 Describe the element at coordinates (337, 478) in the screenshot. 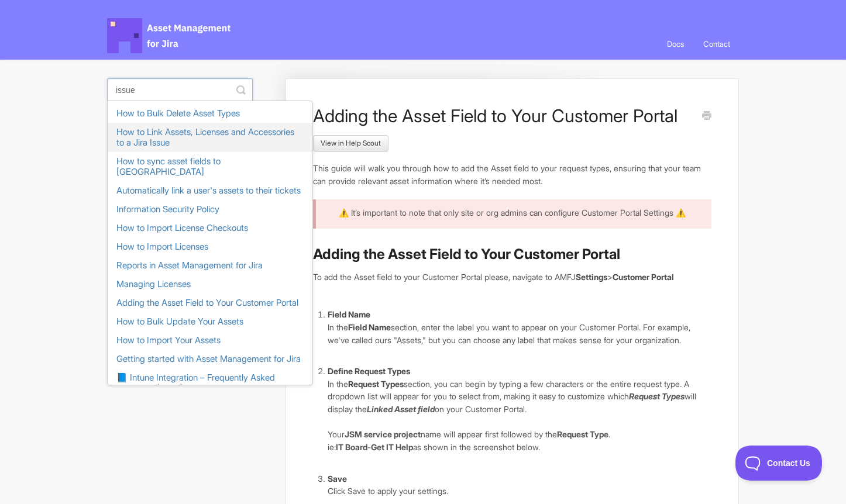

I see `strong: Save` at that location.